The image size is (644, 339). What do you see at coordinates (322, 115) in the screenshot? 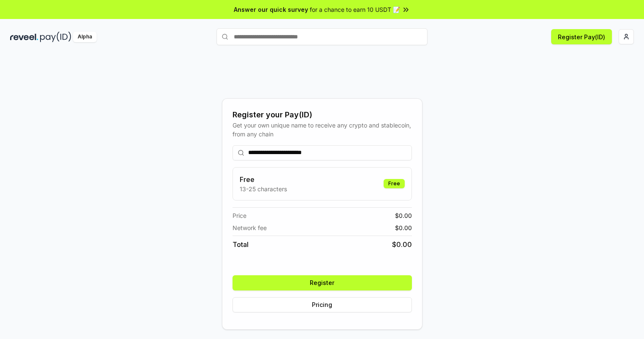
I see `div: Register your Pay(ID)` at bounding box center [322, 115].